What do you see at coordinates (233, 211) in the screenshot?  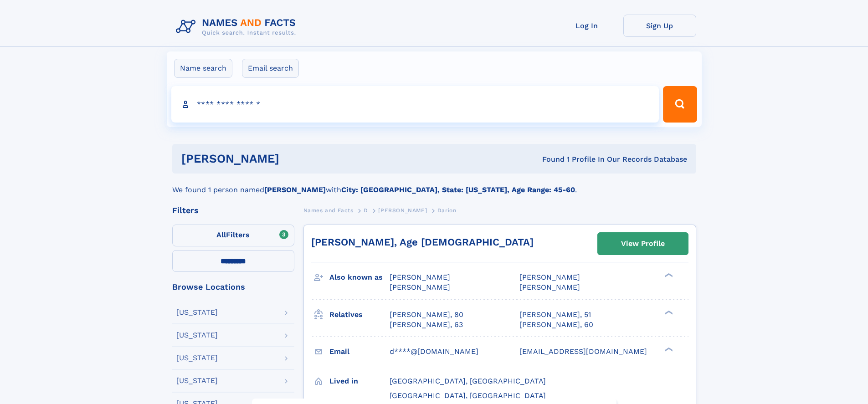 I see `div: Filters` at bounding box center [233, 211].